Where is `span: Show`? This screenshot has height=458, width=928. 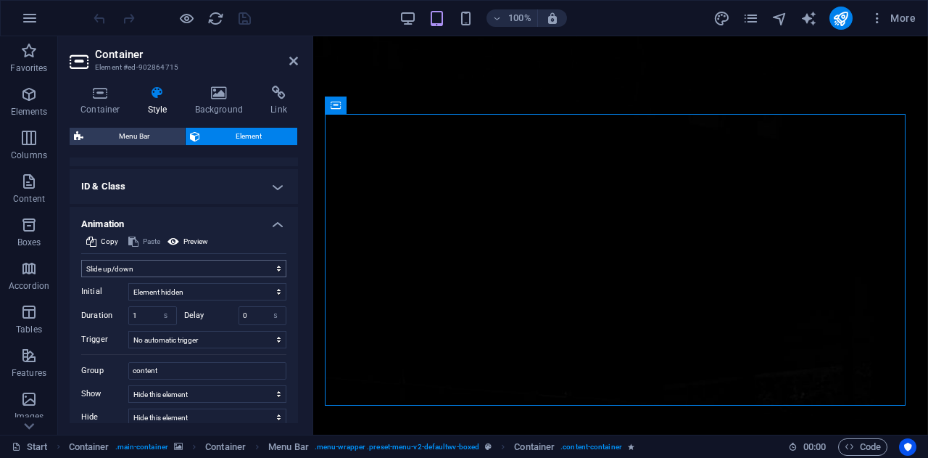 span: Show is located at coordinates (91, 393).